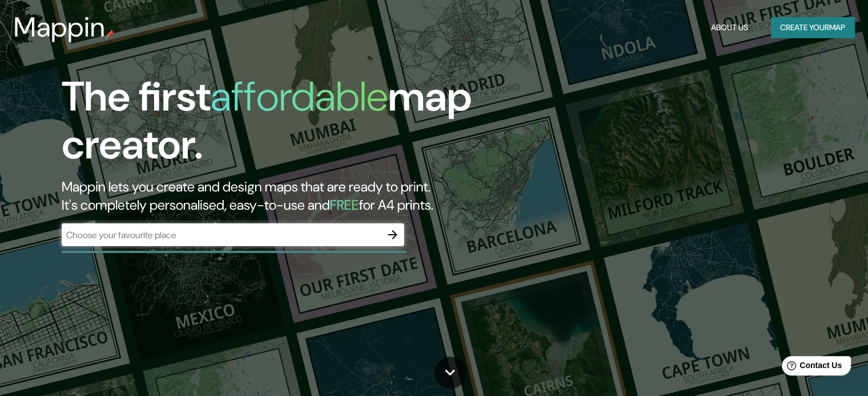 The image size is (868, 396). What do you see at coordinates (344, 205) in the screenshot?
I see `h5: FREE` at bounding box center [344, 205].